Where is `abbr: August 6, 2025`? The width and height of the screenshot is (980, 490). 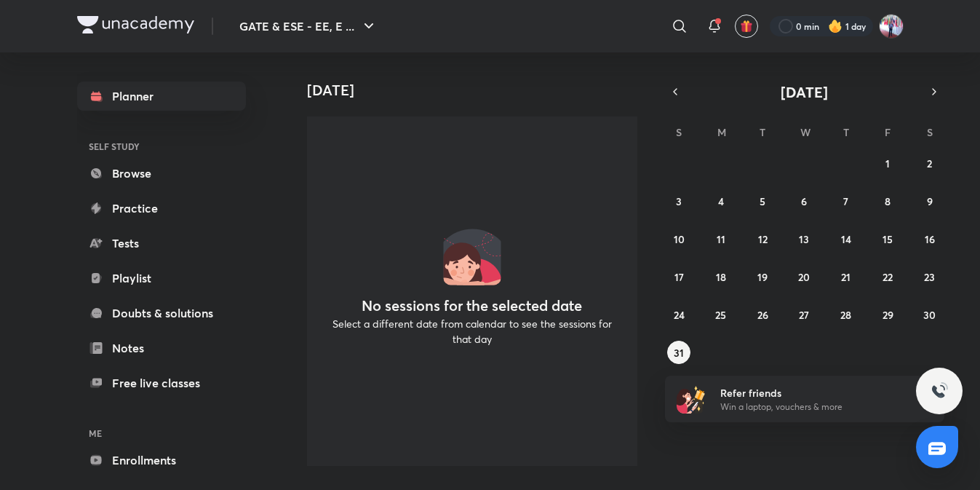 abbr: August 6, 2025 is located at coordinates (803, 201).